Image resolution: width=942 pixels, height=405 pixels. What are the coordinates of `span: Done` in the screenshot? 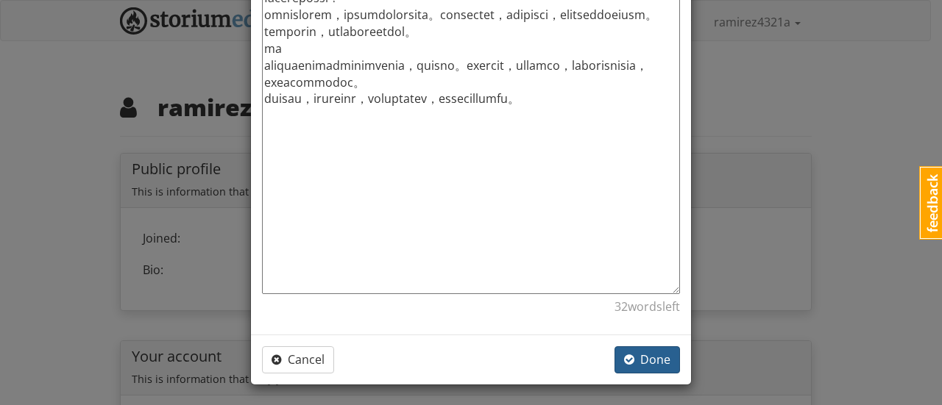 It's located at (647, 360).